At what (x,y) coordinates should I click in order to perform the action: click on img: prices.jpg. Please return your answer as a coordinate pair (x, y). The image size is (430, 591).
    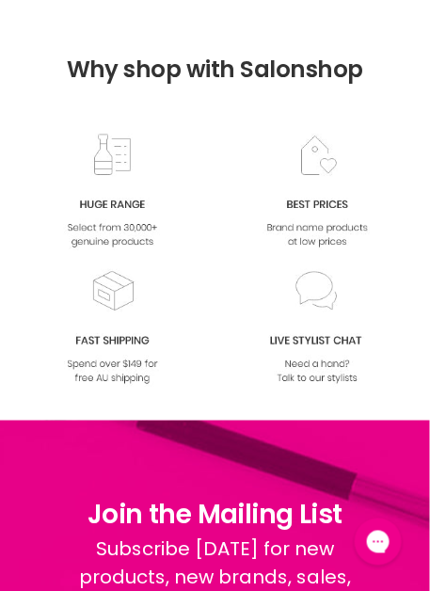
    Looking at the image, I should click on (317, 192).